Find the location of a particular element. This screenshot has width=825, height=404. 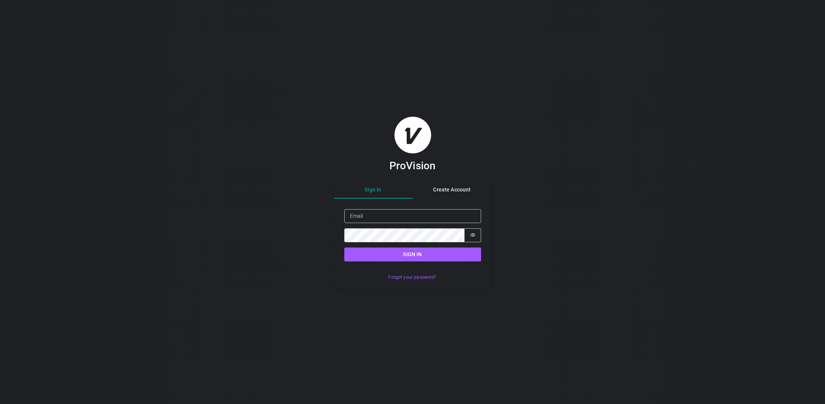

input: Email is located at coordinates (413, 216).